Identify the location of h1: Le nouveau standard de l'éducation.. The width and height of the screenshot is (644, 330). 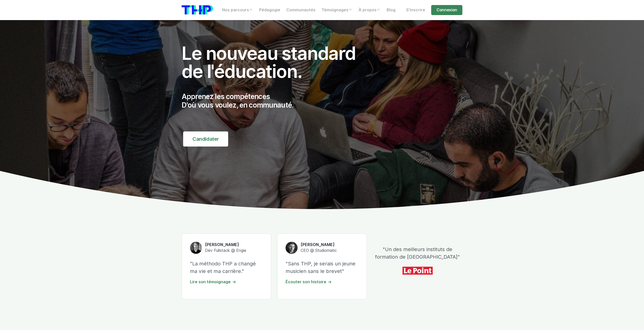
(274, 62).